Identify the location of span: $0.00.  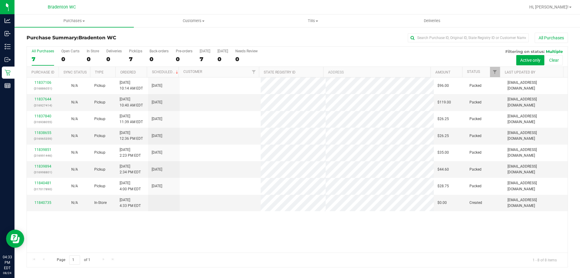
(442, 203).